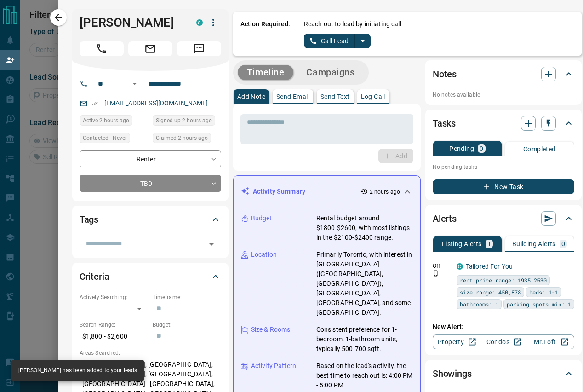 The width and height of the screenshot is (583, 392). I want to click on p: No notes available, so click(503, 95).